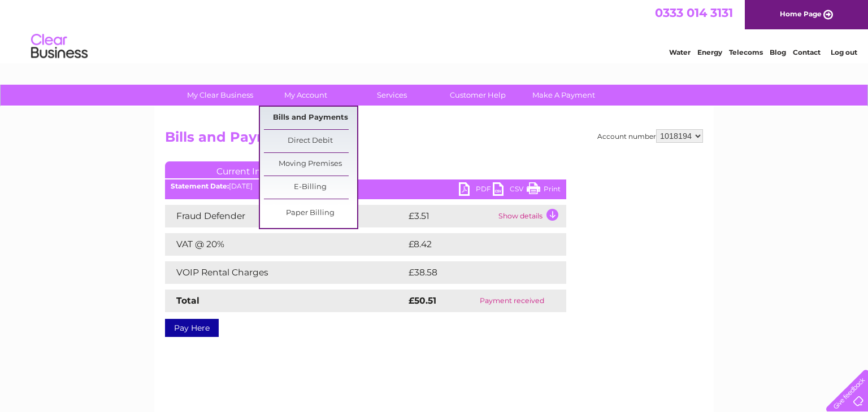 The width and height of the screenshot is (868, 412). I want to click on a: Paper Billing, so click(311, 214).